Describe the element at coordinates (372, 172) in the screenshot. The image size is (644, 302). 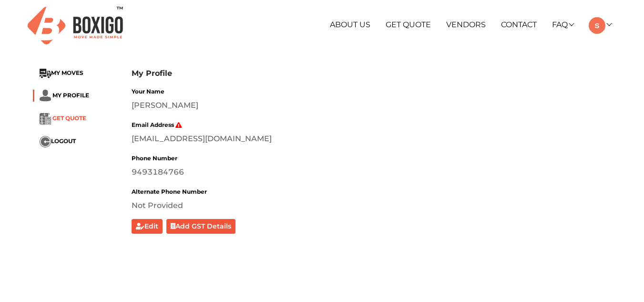
I see `div: 9493184766` at that location.